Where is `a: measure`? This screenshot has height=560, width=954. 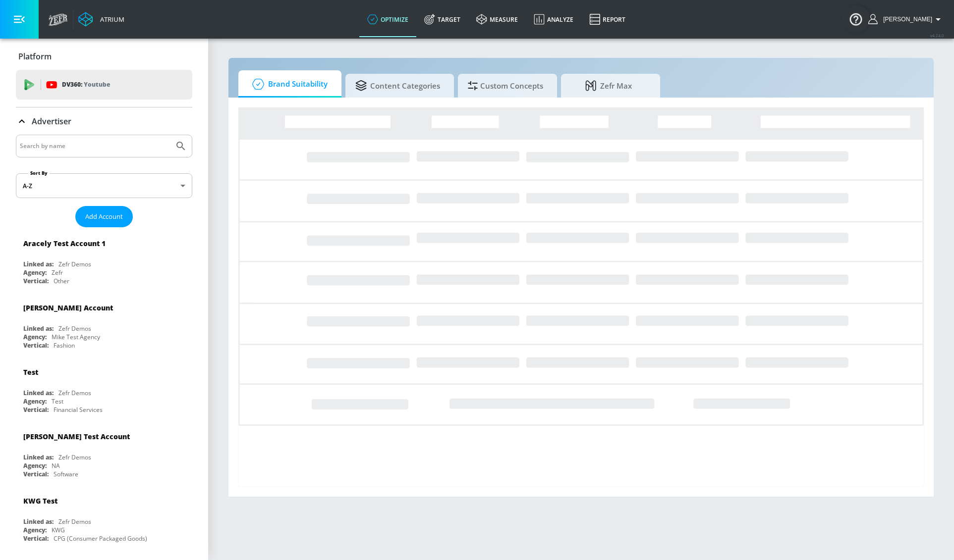 a: measure is located at coordinates (497, 20).